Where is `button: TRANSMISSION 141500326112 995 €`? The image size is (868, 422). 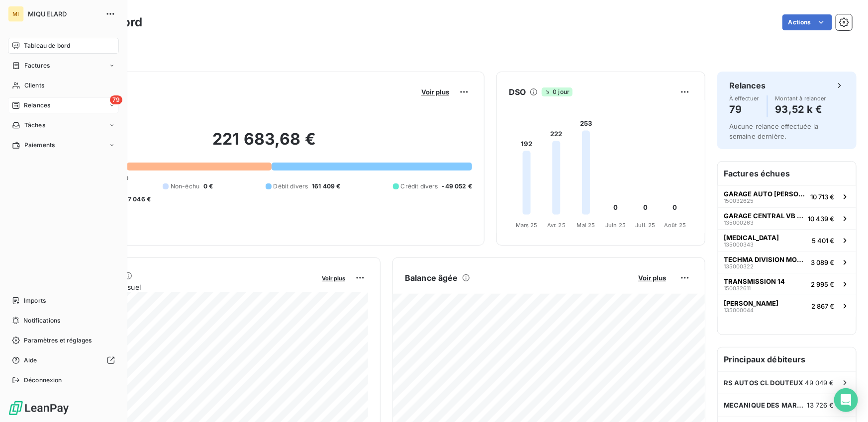 button: TRANSMISSION 141500326112 995 € is located at coordinates (787, 284).